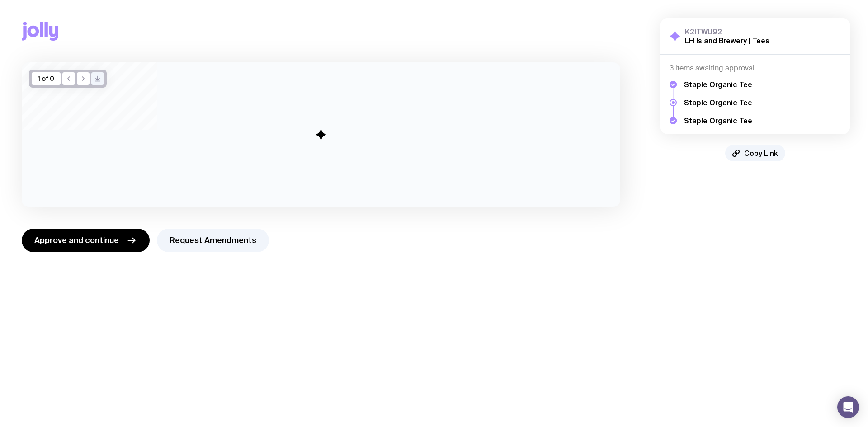 Image resolution: width=868 pixels, height=427 pixels. What do you see at coordinates (848, 407) in the screenshot?
I see `div: Open Intercom Messenger` at bounding box center [848, 407].